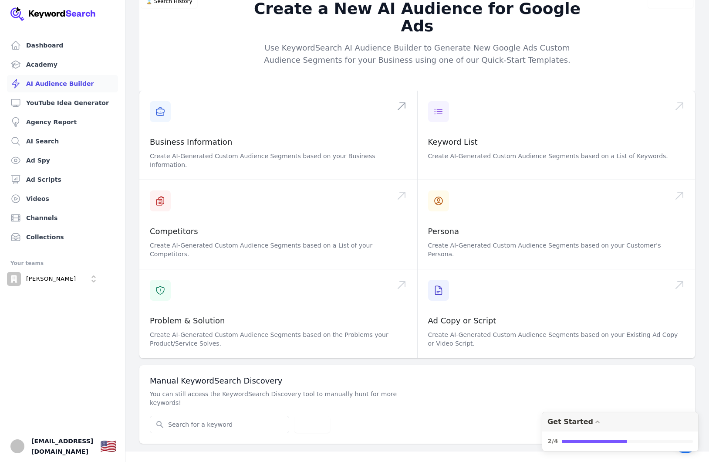  Describe the element at coordinates (174, 231) in the screenshot. I see `a: Competitors` at that location.